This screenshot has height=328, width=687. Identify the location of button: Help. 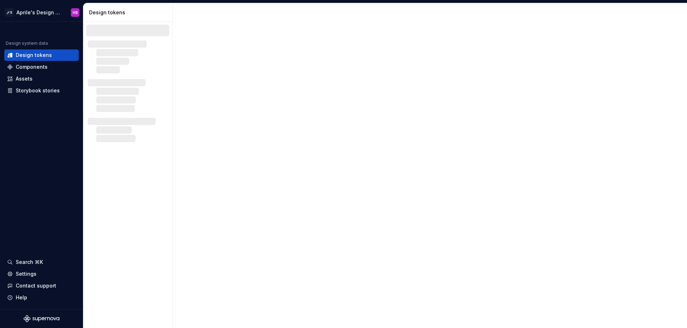
(42, 298).